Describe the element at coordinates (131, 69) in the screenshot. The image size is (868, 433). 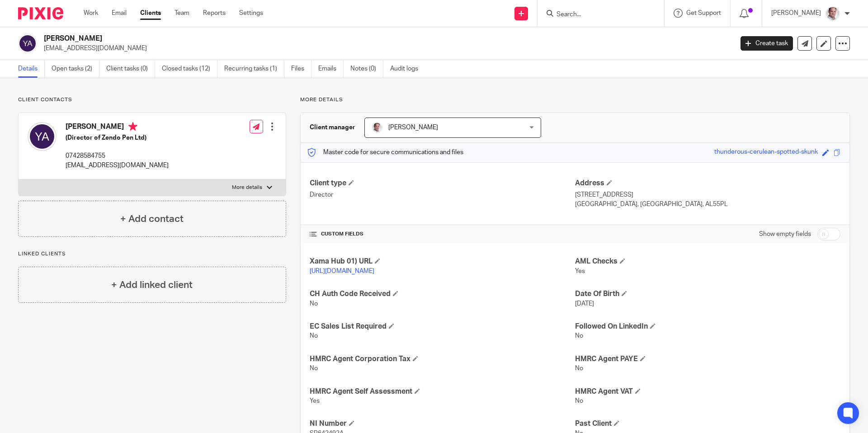
I see `a: Client tasks (0)` at that location.